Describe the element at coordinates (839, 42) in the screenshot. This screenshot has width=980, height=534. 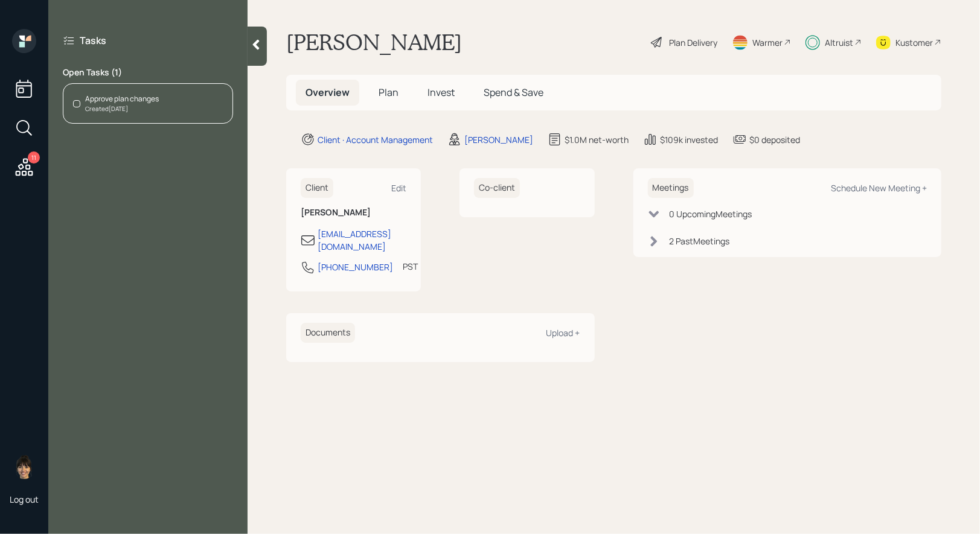
I see `div: Altruist` at that location.